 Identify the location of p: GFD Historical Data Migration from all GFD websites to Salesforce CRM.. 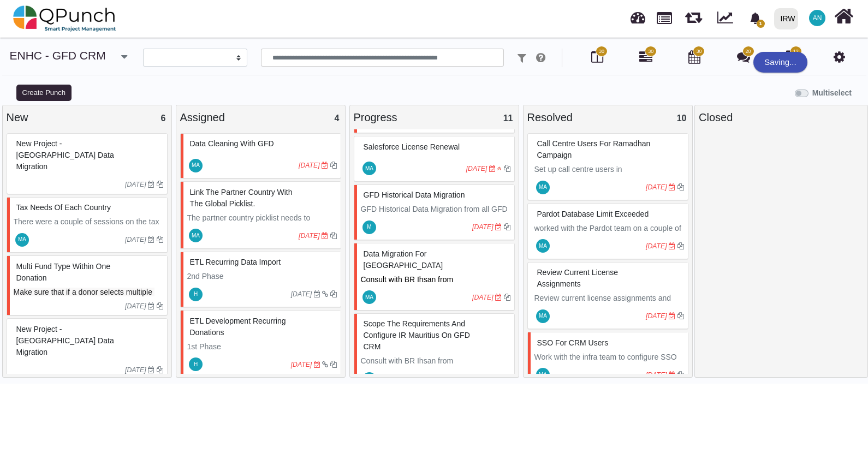
(435, 215).